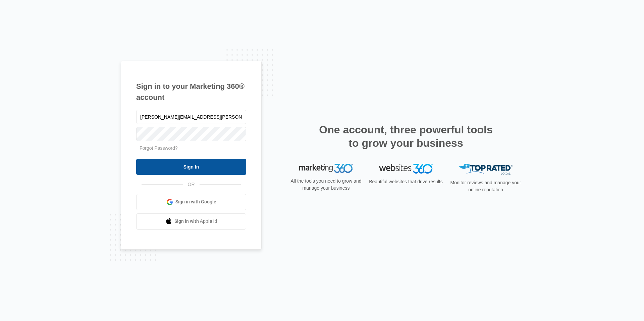 The width and height of the screenshot is (644, 321). I want to click on a: Sign in with Apple Id, so click(191, 221).